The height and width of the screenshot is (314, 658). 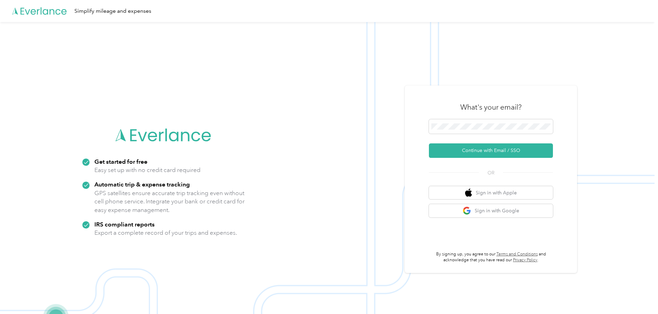 What do you see at coordinates (491, 211) in the screenshot?
I see `button: google logoSign in with Google` at bounding box center [491, 211].